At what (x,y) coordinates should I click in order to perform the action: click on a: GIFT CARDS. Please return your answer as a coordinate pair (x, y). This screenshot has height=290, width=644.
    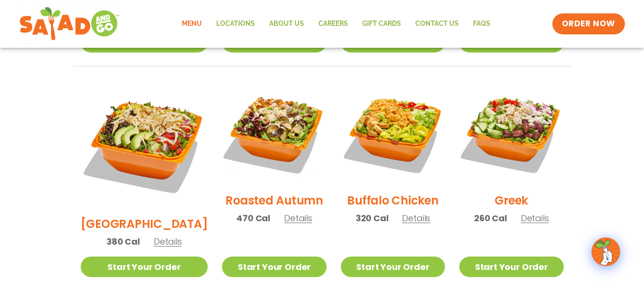
    Looking at the image, I should click on (382, 24).